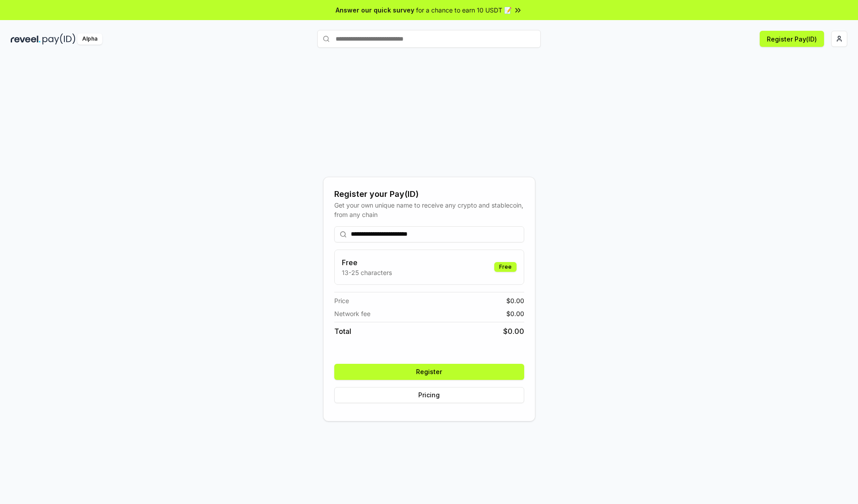 The width and height of the screenshot is (858, 504). Describe the element at coordinates (342, 331) in the screenshot. I see `span: Total` at that location.